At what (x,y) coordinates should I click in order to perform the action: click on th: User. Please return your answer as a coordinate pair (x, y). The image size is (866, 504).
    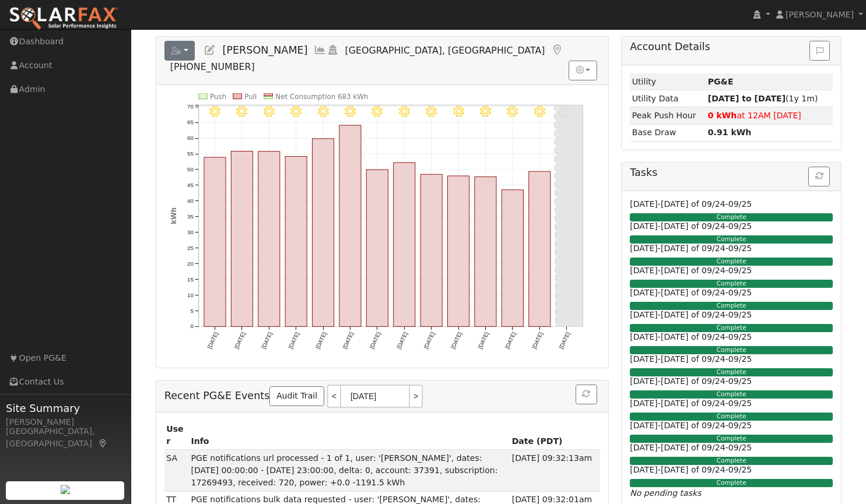
    Looking at the image, I should click on (177, 435).